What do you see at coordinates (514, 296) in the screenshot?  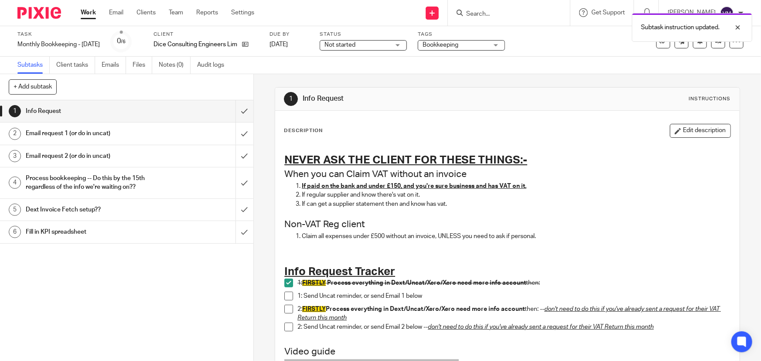 I see `p: 1: Send Uncat reminder, or send Email 1 below` at bounding box center [514, 296].